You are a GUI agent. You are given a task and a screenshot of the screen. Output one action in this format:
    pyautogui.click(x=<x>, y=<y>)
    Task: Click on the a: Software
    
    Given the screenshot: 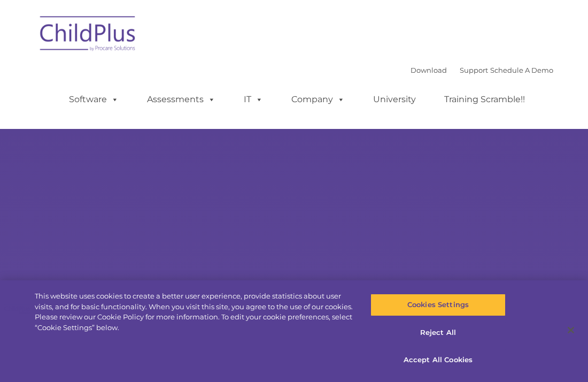 What is the action you would take?
    pyautogui.click(x=93, y=99)
    